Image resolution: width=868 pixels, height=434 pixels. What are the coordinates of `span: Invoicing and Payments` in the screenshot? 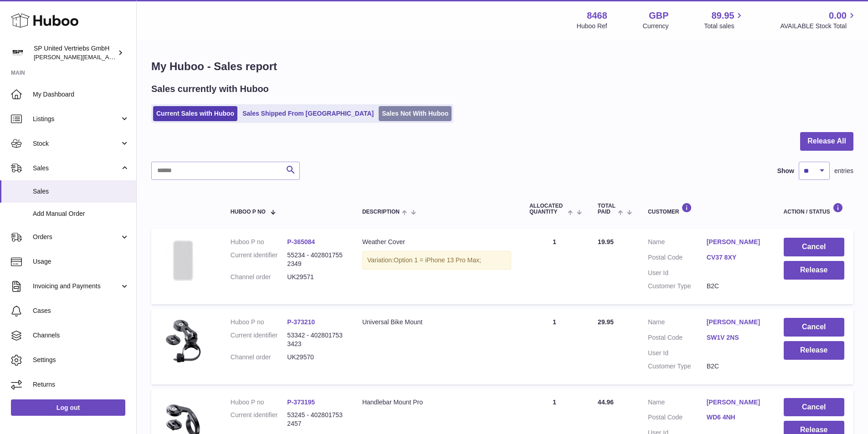 It's located at (76, 286).